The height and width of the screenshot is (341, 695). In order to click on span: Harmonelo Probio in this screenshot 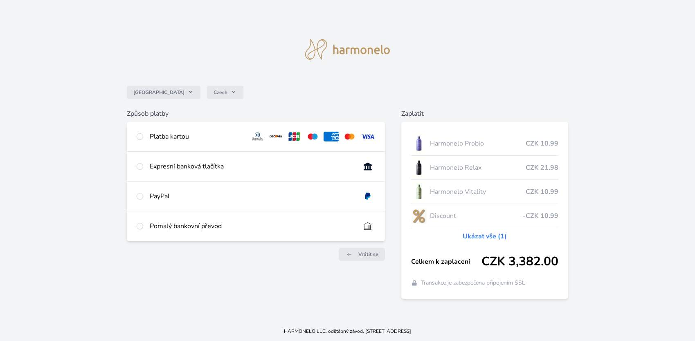, I will do `click(477, 143)`.